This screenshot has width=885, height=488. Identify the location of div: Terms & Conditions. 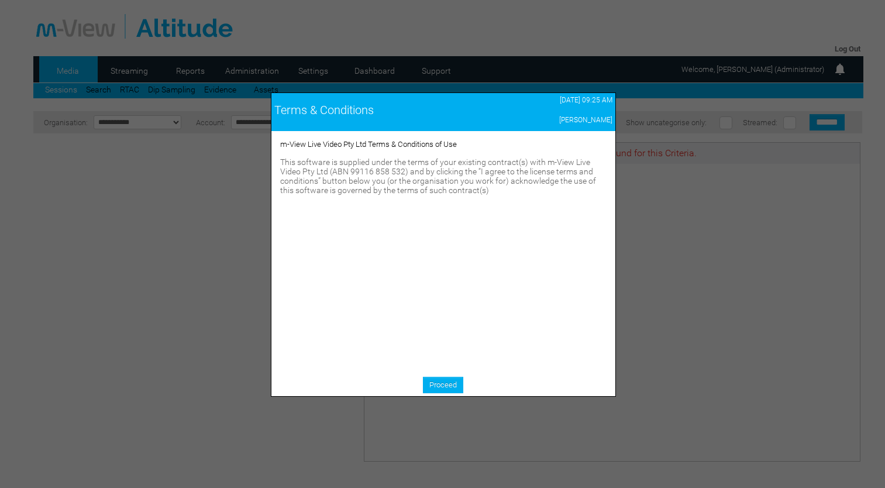
(382, 110).